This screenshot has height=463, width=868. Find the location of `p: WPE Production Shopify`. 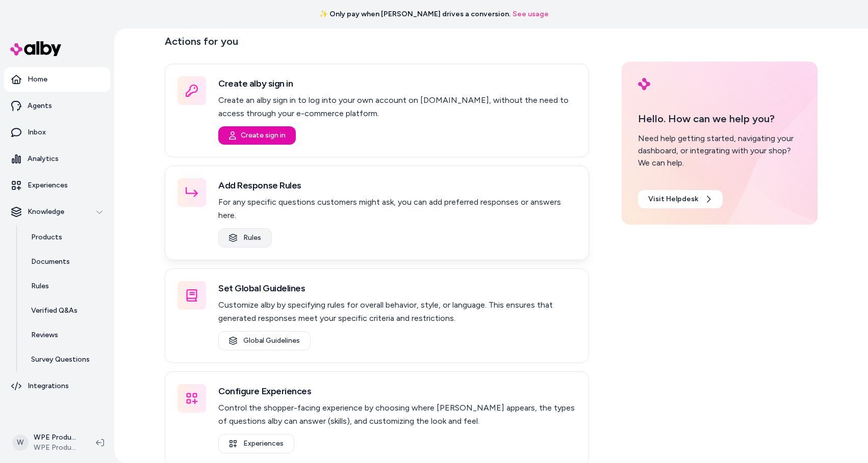

p: WPE Production Shopify is located at coordinates (56, 438).